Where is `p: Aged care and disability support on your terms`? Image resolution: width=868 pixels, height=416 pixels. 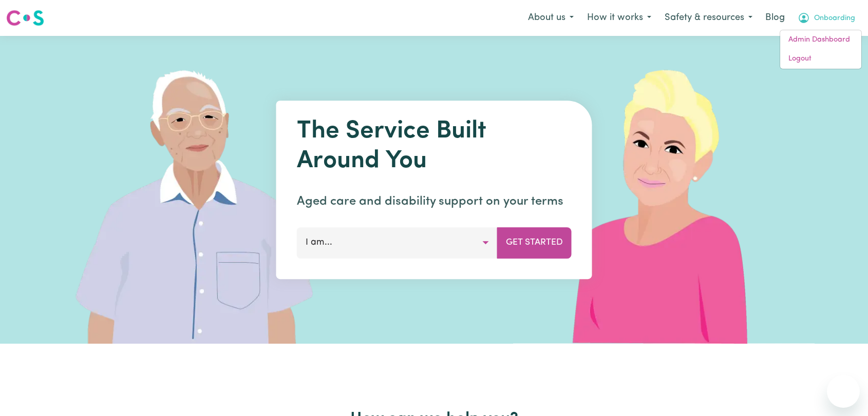
p: Aged care and disability support on your terms is located at coordinates (434, 202).